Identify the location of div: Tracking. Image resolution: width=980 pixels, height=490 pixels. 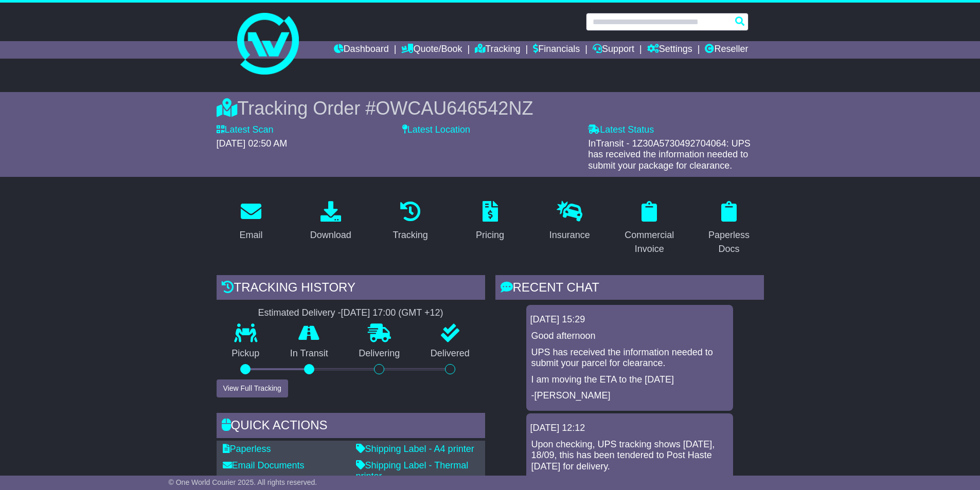
(410, 235).